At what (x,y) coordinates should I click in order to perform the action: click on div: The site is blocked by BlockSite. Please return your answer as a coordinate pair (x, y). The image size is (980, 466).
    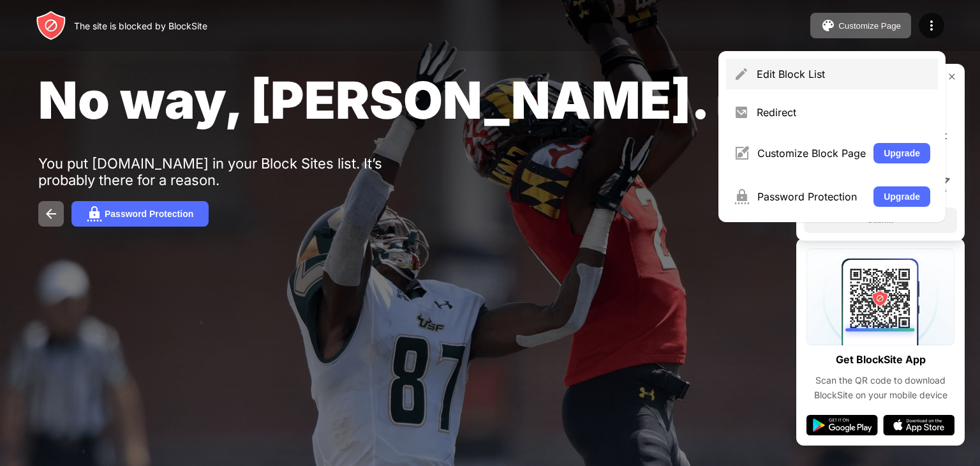
    Looking at the image, I should click on (140, 25).